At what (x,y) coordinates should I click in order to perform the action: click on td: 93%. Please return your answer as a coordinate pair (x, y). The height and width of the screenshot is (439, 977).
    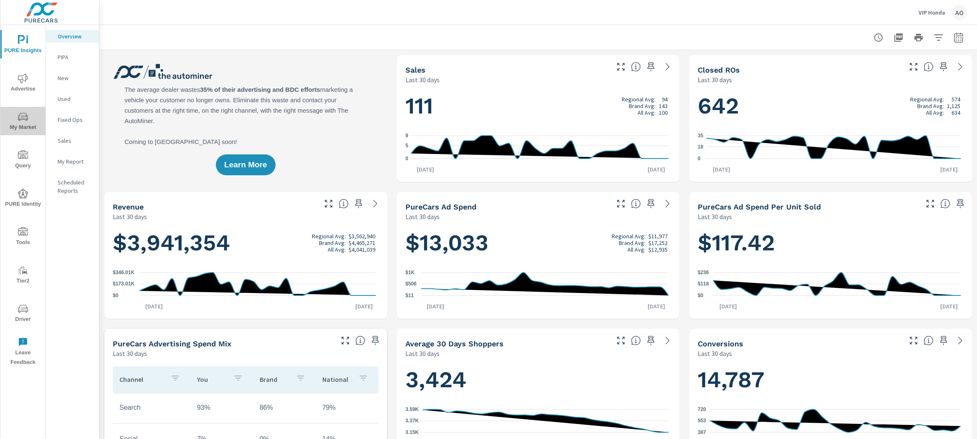
    Looking at the image, I should click on (222, 408).